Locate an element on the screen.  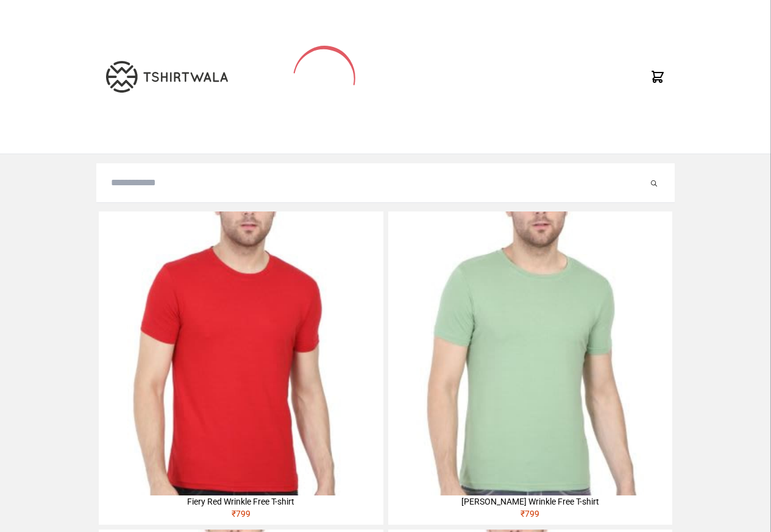
div: Fiery Red Wrinkle Free T-shirt is located at coordinates (241, 502).